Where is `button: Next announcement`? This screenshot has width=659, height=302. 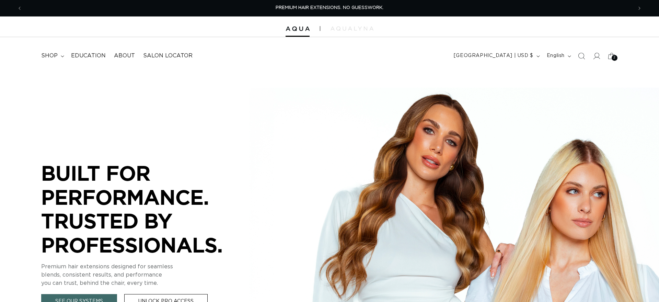 button: Next announcement is located at coordinates (639, 8).